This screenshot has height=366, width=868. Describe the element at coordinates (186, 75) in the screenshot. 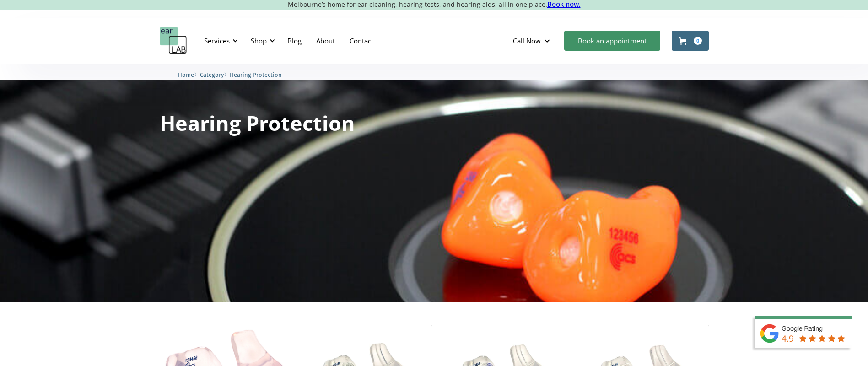

I see `span: Home` at that location.